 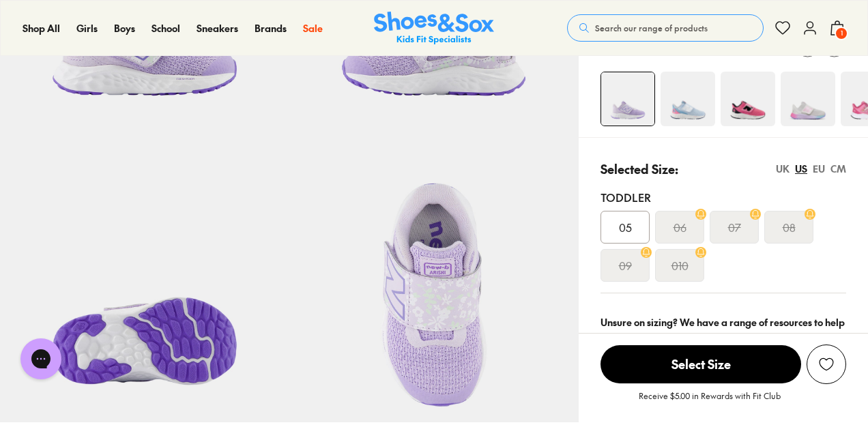 What do you see at coordinates (838, 169) in the screenshot?
I see `div: CM` at bounding box center [838, 169].